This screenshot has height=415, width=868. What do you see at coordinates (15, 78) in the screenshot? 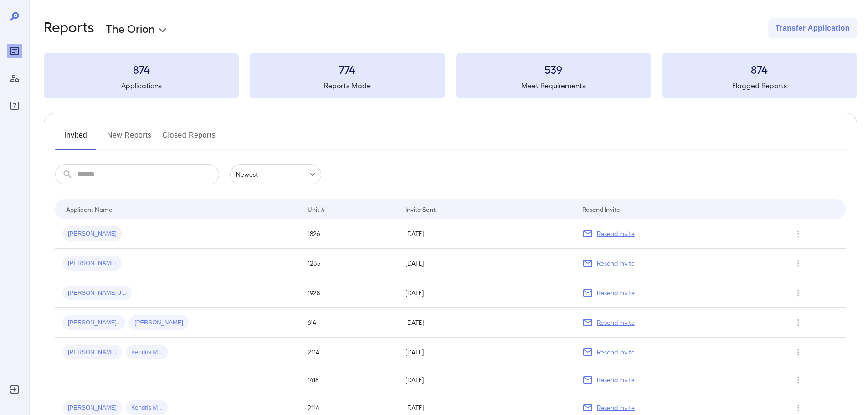
I see `div: Manage Users` at bounding box center [15, 78].